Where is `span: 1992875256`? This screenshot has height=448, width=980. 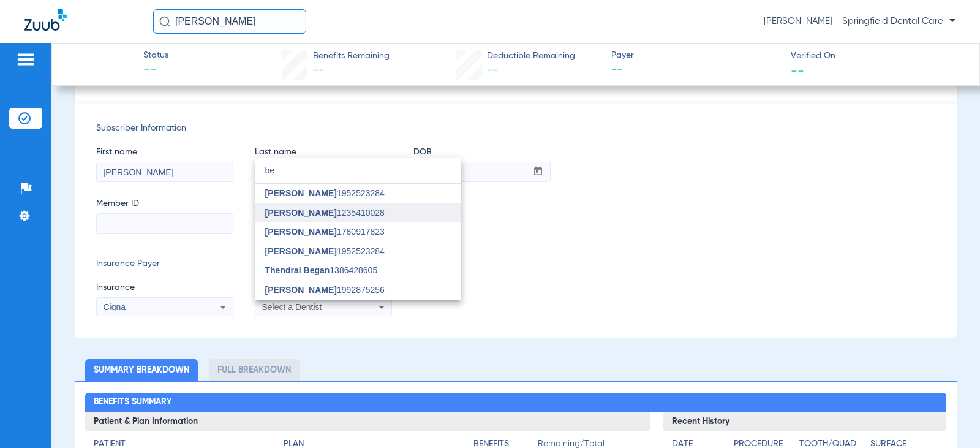 span: 1992875256 is located at coordinates (324, 290).